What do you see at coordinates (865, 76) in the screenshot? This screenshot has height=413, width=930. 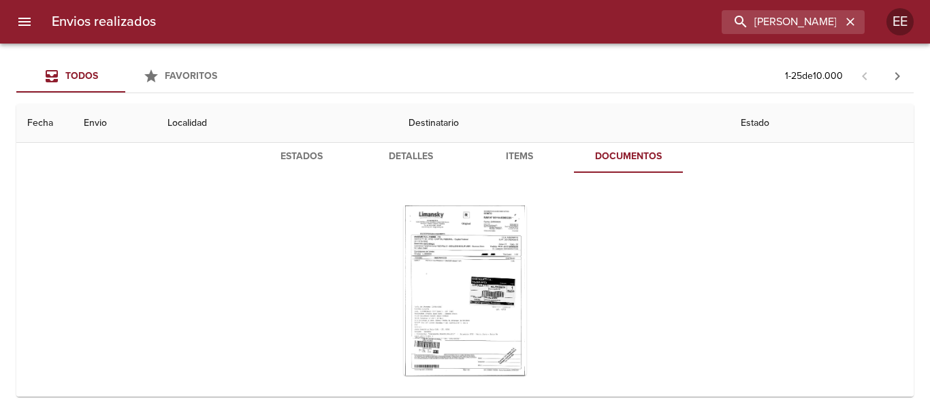 I see `span: Pagina anterior` at bounding box center [865, 76].